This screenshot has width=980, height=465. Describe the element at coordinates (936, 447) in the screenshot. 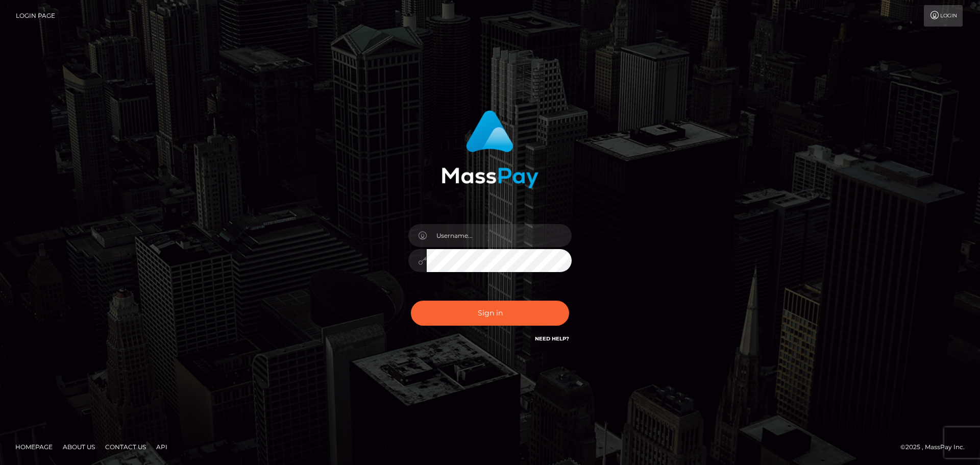

I see `div: © 2025 , MassPay Inc.` at that location.